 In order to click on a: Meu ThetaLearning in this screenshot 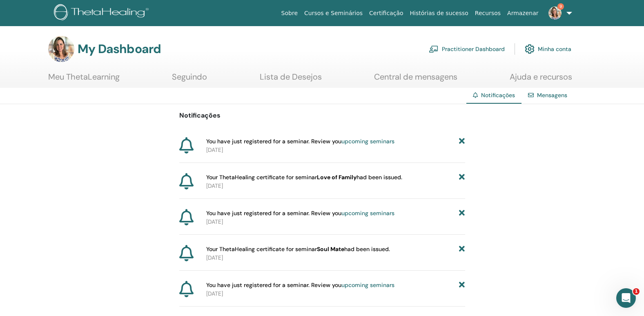, I will do `click(84, 80)`.